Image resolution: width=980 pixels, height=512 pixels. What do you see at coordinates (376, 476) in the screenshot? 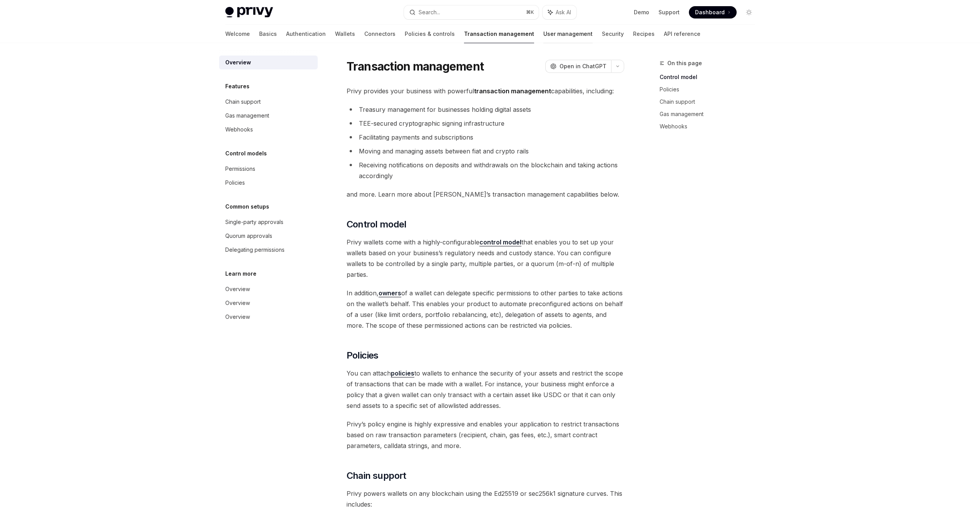
I see `span: Chain support` at bounding box center [376, 476].